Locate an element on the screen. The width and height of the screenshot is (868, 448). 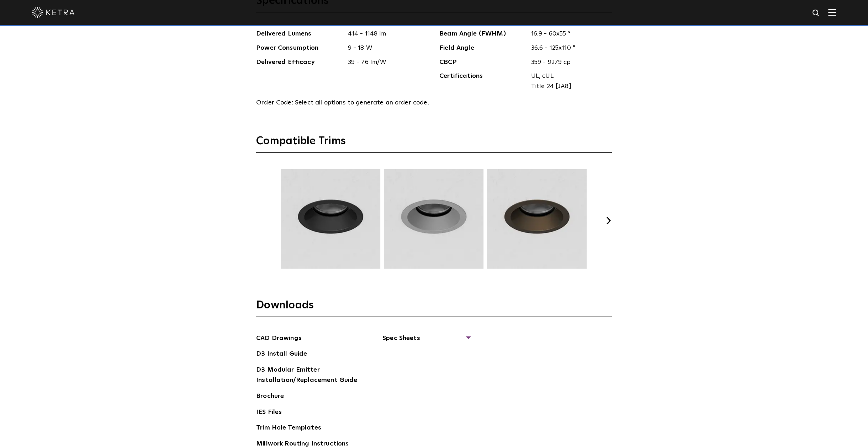
img: TRM004.webp is located at coordinates (536, 219).